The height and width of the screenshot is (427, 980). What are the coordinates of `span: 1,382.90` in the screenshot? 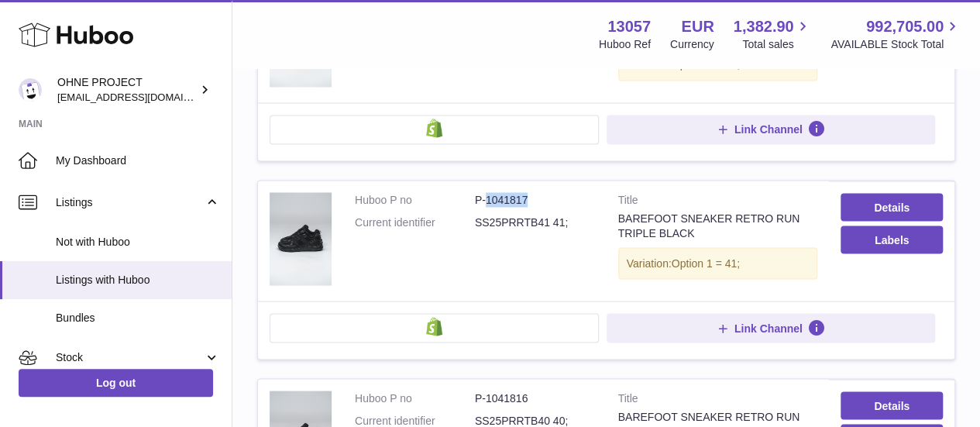 It's located at (764, 26).